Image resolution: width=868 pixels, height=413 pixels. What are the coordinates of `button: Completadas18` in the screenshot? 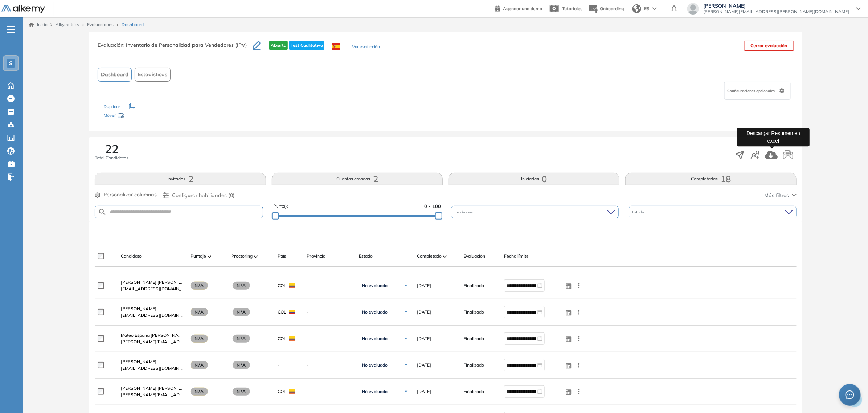 It's located at (711, 179).